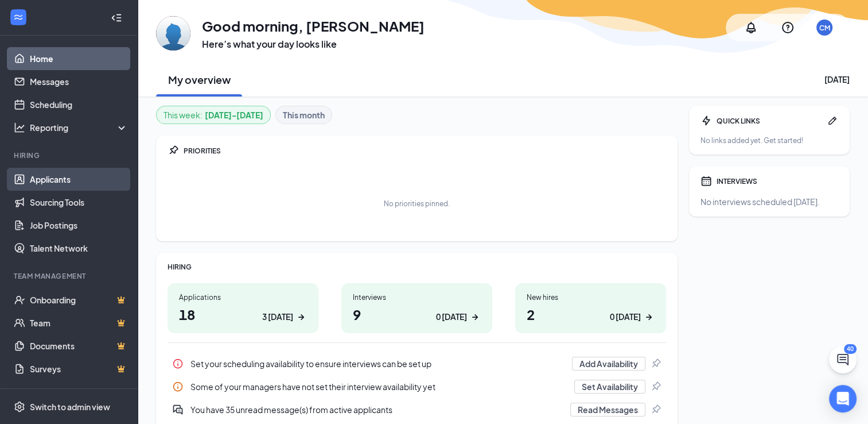 This screenshot has width=868, height=424. I want to click on svg: ChatActive, so click(843, 359).